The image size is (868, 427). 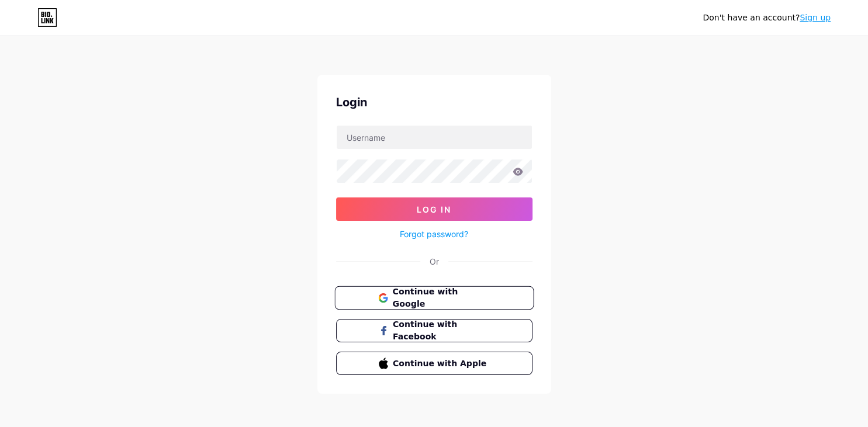 I want to click on input: Username, so click(x=434, y=138).